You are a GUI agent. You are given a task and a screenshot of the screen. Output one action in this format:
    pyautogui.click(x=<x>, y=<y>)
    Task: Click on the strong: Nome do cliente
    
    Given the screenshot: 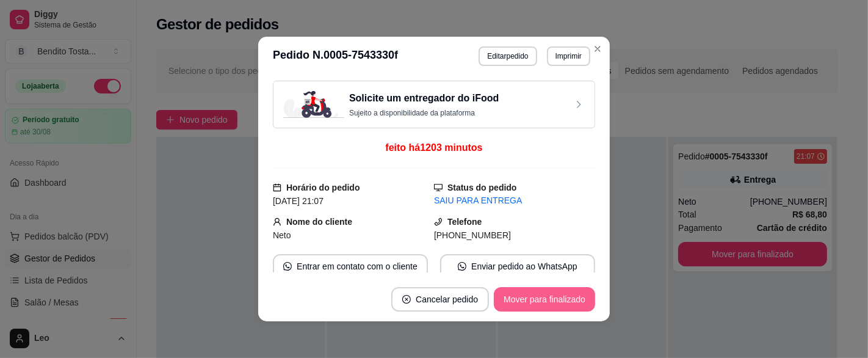 What is the action you would take?
    pyautogui.click(x=319, y=222)
    